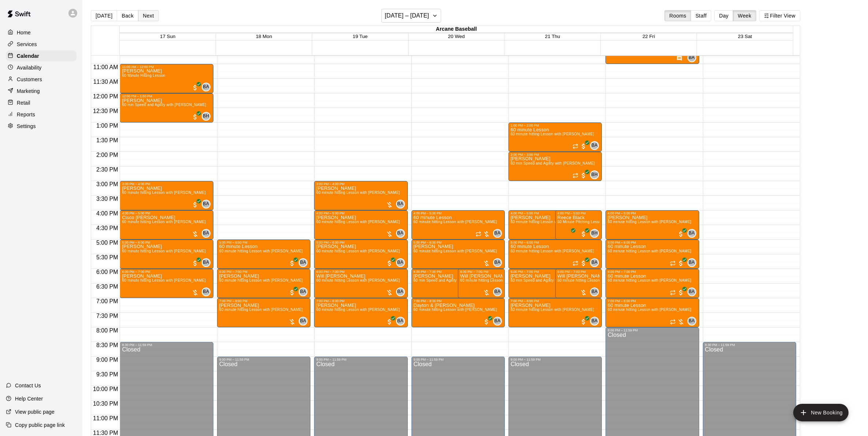 The height and width of the screenshot is (436, 868). Describe the element at coordinates (555, 125) in the screenshot. I see `div: 1:00 PM – 2:00 PM` at that location.